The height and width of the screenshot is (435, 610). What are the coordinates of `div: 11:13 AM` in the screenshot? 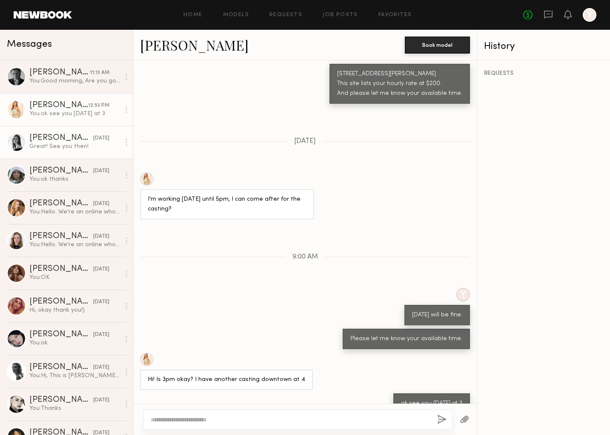 It's located at (100, 73).